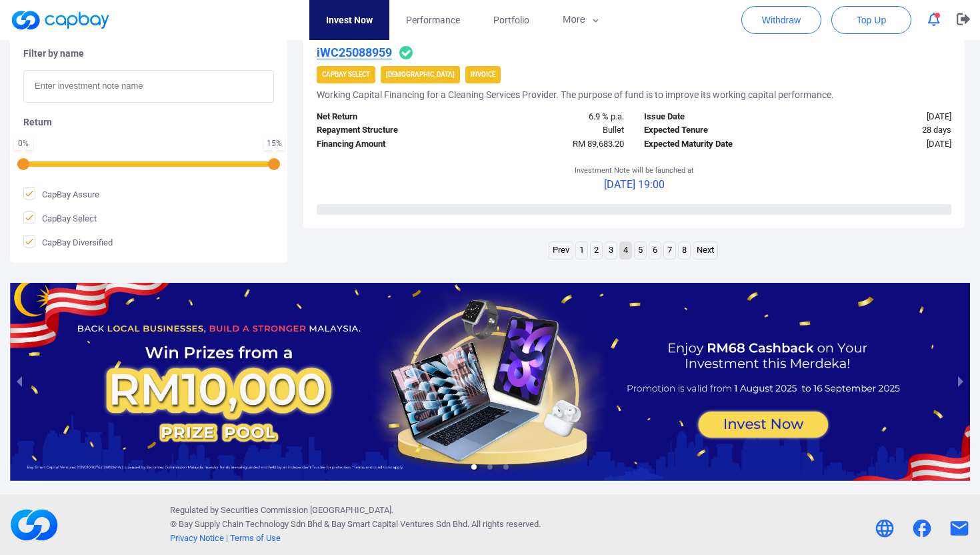  Describe the element at coordinates (68, 242) in the screenshot. I see `span: CapBay Diversified` at that location.